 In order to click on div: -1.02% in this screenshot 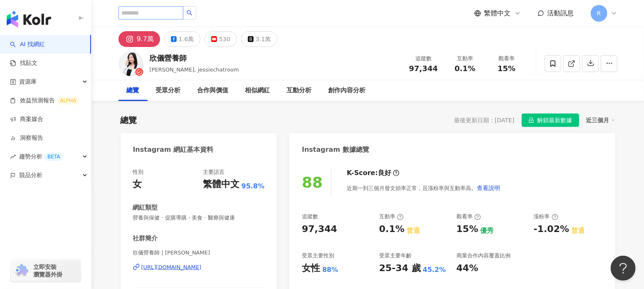, I will do `click(551, 229)`.